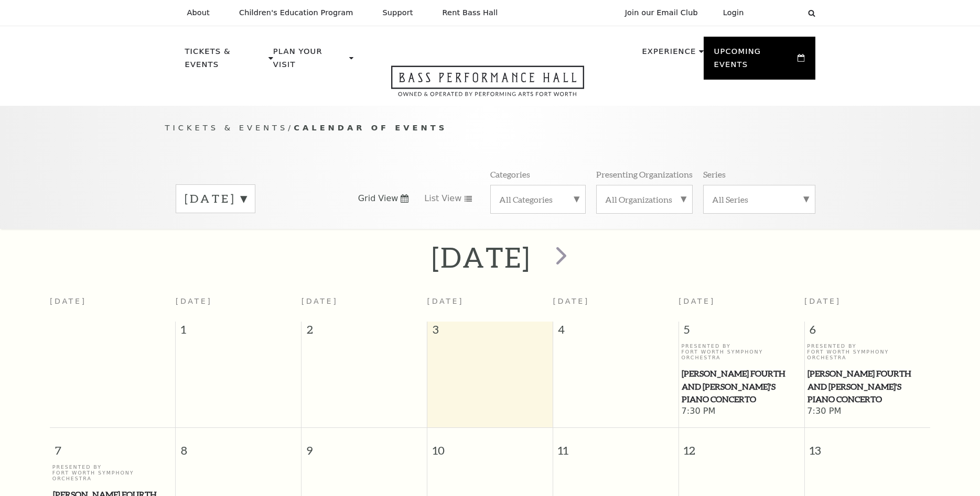 The image size is (980, 496). I want to click on span: 2, so click(364, 332).